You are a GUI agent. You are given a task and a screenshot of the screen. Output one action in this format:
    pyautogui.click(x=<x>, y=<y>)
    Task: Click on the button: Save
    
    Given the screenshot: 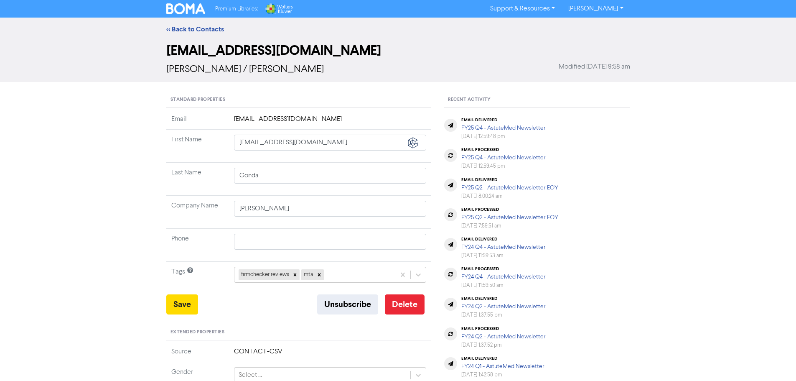 What is the action you would take?
    pyautogui.click(x=182, y=304)
    